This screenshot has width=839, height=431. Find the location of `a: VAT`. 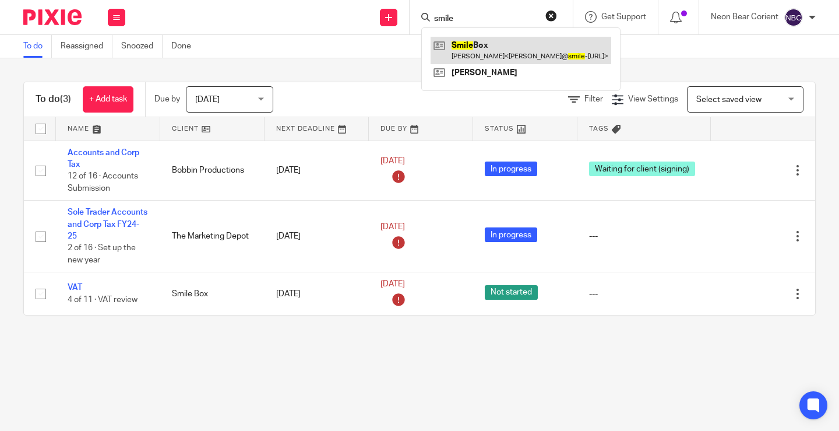

a: VAT is located at coordinates (75, 287).